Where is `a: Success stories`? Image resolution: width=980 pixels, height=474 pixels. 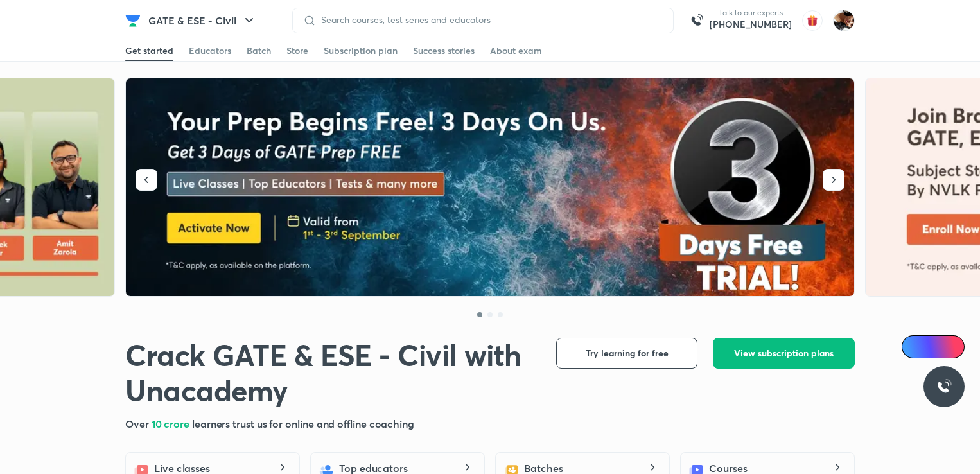 a: Success stories is located at coordinates (443, 51).